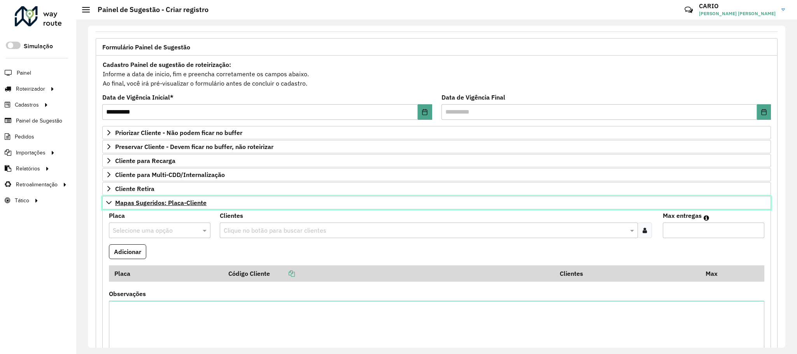  I want to click on a: Cliente para Multi-CDD/Internalização, so click(437, 175).